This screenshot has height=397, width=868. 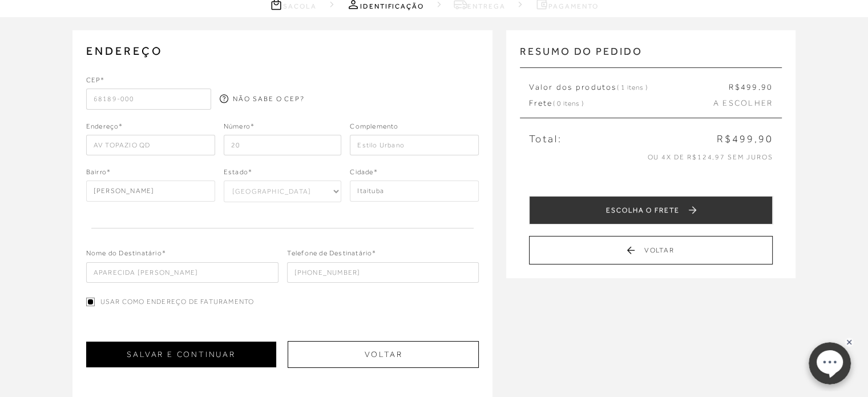 I want to click on span: Estado*, so click(x=238, y=173).